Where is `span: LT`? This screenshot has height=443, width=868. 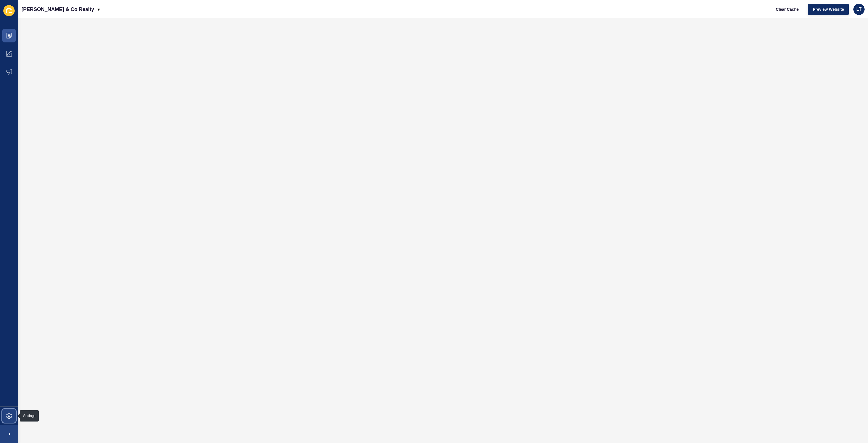 span: LT is located at coordinates (859, 10).